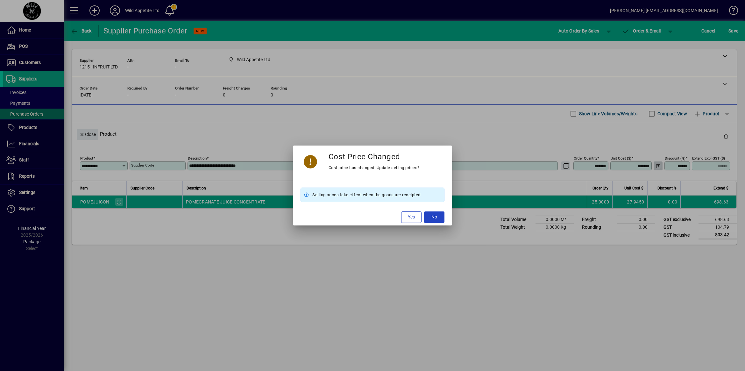  Describe the element at coordinates (367, 195) in the screenshot. I see `span: Selling prices take effect when the goods are receipted` at that location.